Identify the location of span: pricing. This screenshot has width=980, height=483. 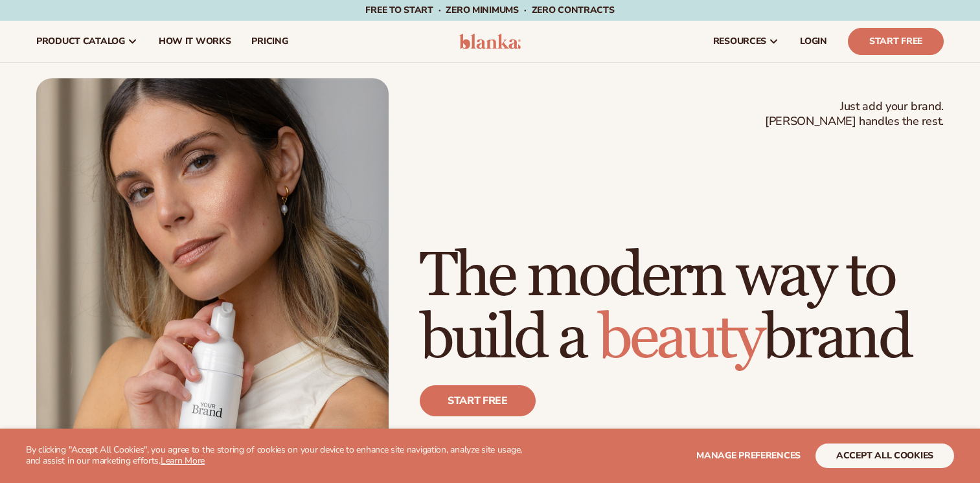
(270, 42).